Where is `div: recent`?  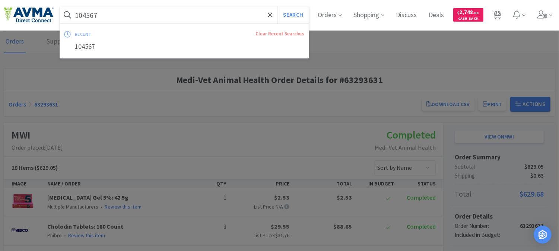 div: recent is located at coordinates (124, 34).